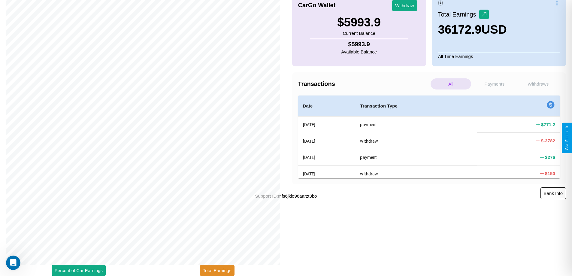 Image resolution: width=572 pixels, height=276 pixels. Describe the element at coordinates (550, 173) in the screenshot. I see `h4: $ 150` at that location.